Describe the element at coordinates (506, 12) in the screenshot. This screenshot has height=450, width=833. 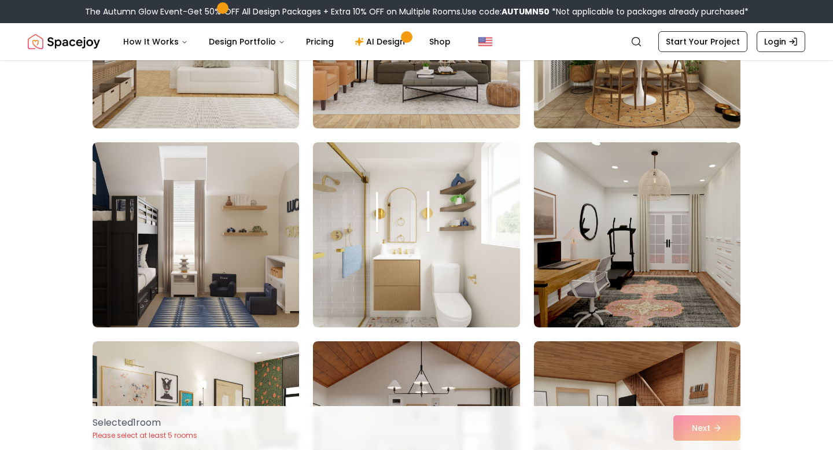
I see `span: Use code:` at that location.